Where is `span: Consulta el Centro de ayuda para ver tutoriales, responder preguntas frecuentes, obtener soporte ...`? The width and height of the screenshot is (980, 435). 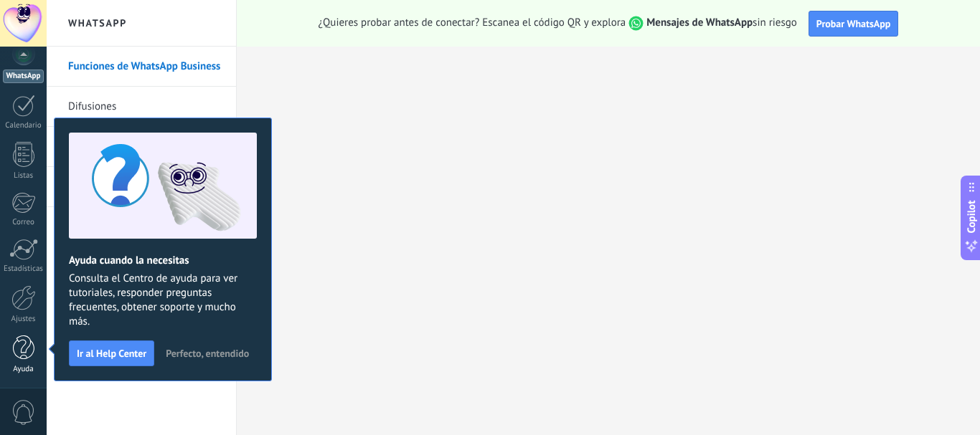
span: Consulta el Centro de ayuda para ver tutoriales, responder preguntas frecuentes, obtener soporte ... is located at coordinates (162, 300).